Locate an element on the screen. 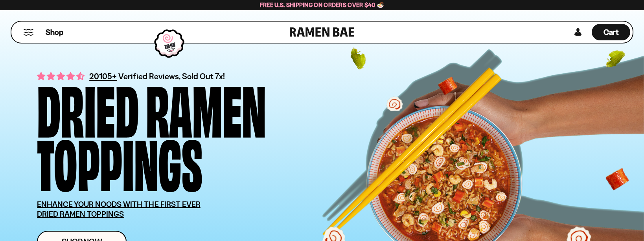 This screenshot has width=644, height=241. span: Free U.S. Shipping on Orders over $40 🍜 is located at coordinates (322, 5).